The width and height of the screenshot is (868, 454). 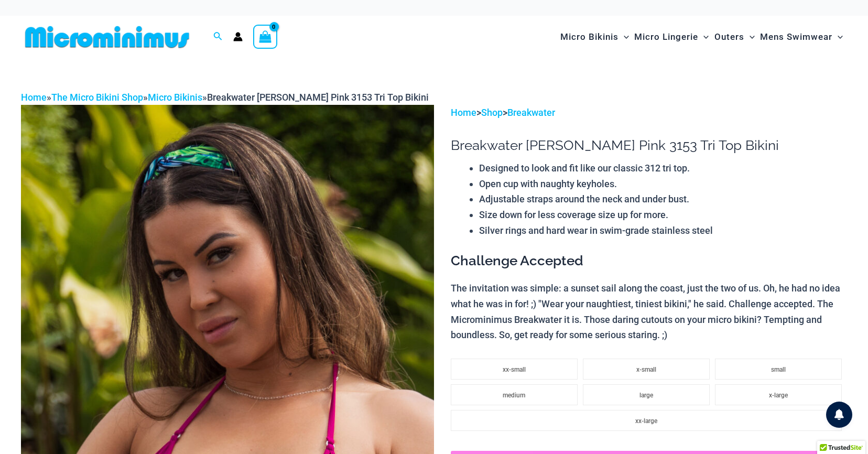 I want to click on li: Silver rings and hard wear in swim-grade stainless steel, so click(x=663, y=230).